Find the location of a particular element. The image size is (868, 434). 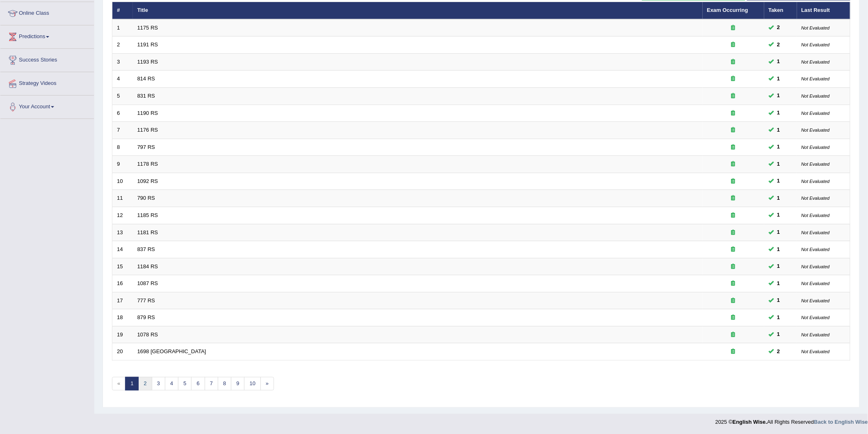

a: 790 RS is located at coordinates (146, 198).